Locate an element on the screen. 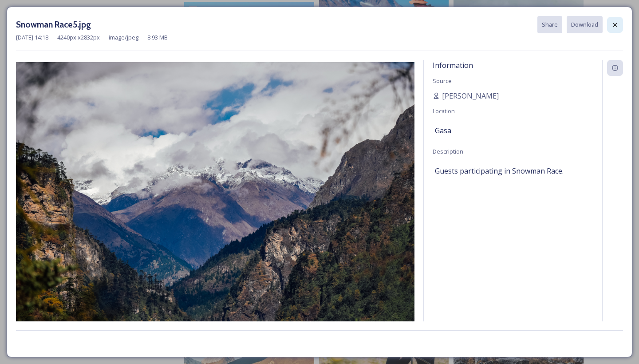 The width and height of the screenshot is (639, 364). span: Location is located at coordinates (443, 111).